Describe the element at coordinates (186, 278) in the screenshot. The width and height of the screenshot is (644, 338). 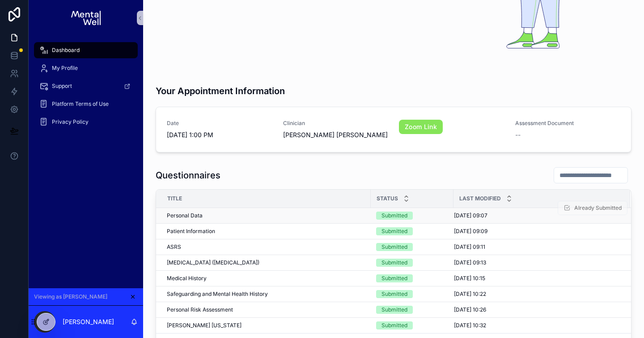
I see `span: Medical History` at that location.